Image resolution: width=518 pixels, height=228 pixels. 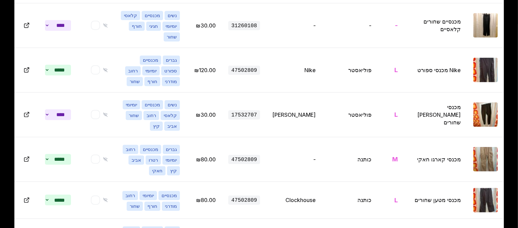 What do you see at coordinates (485, 159) in the screenshot?
I see `img: מכנסי קארגו חאקי` at bounding box center [485, 159].